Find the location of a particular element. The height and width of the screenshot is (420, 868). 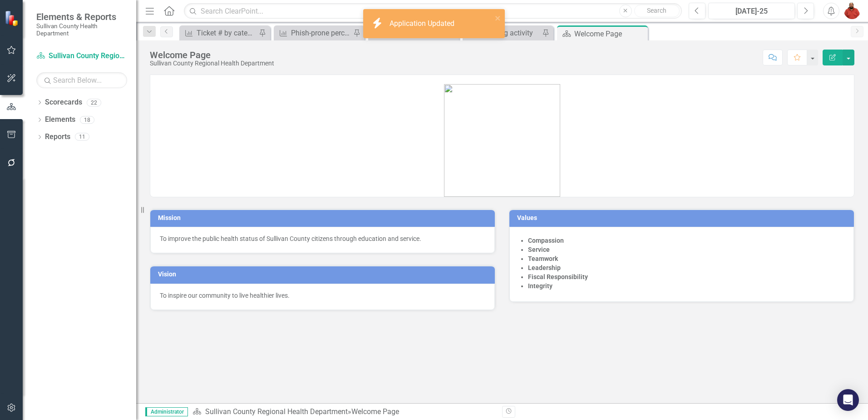

strong: Compassion is located at coordinates (546, 241).